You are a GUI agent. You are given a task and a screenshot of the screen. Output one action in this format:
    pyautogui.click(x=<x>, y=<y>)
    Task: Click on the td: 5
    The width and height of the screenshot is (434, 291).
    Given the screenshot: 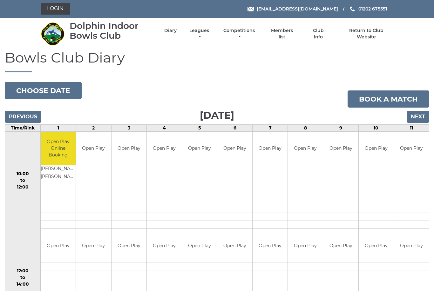 What is the action you would take?
    pyautogui.click(x=199, y=128)
    